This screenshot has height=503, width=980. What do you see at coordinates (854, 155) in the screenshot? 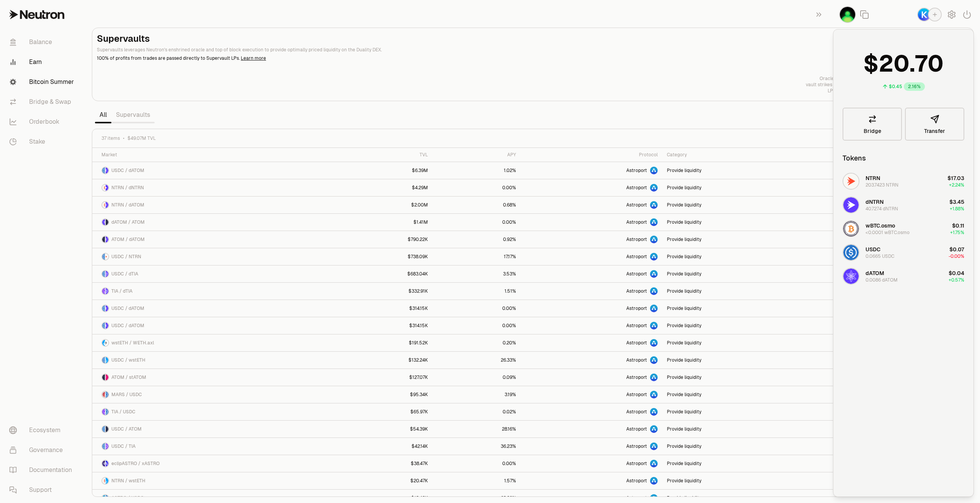
I see `div: Rewards` at bounding box center [854, 155].